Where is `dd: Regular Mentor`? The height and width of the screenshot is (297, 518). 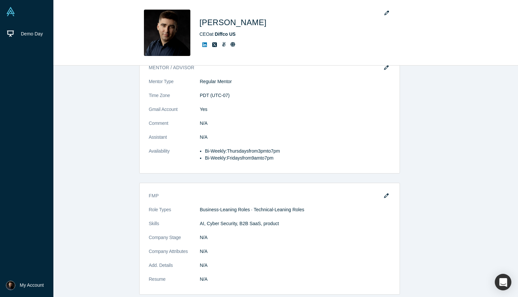
dd: Regular Mentor is located at coordinates (295, 82).